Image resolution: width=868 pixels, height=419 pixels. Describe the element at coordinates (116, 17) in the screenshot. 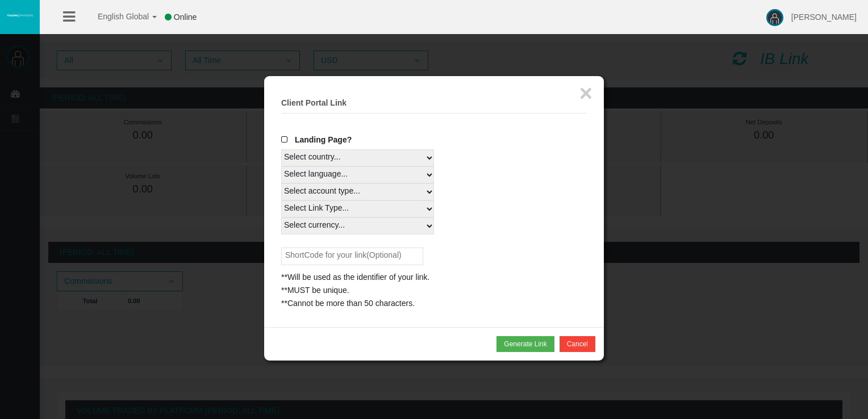

I see `span: English Global` at that location.